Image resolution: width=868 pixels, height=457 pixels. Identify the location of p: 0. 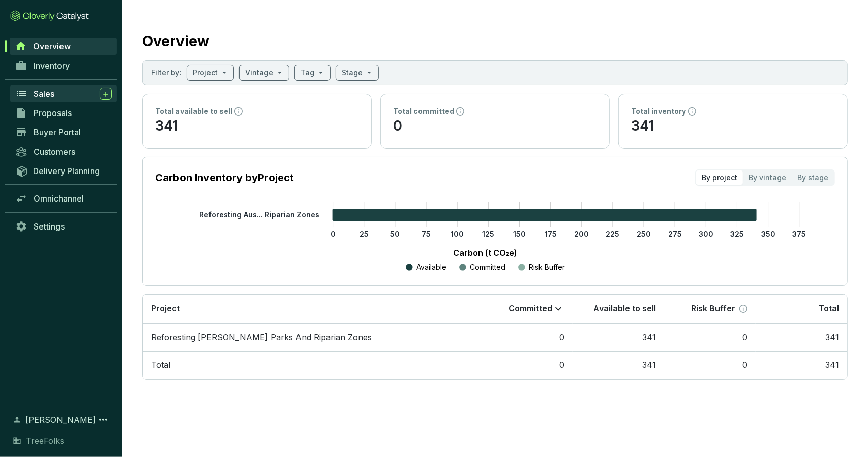
(495, 126).